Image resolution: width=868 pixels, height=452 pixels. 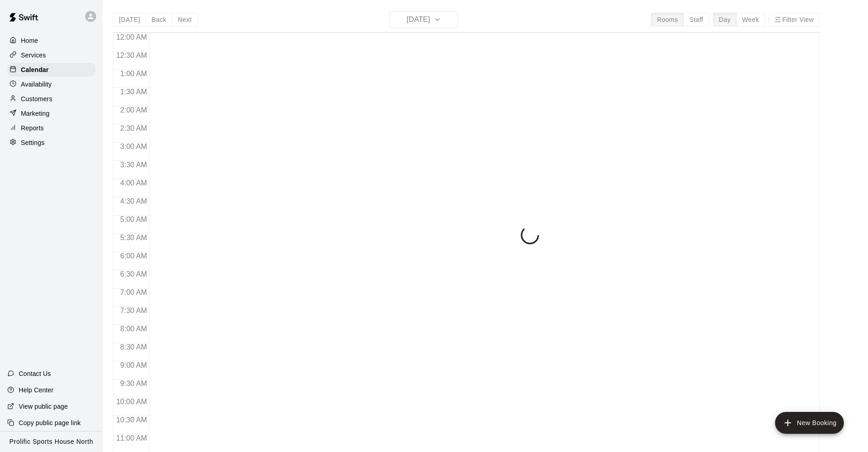 I want to click on a: Settings, so click(x=51, y=143).